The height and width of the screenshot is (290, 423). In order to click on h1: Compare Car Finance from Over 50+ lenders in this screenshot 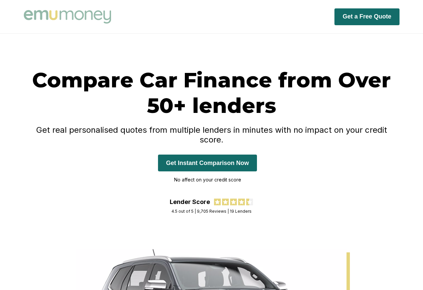, I will do `click(212, 93)`.